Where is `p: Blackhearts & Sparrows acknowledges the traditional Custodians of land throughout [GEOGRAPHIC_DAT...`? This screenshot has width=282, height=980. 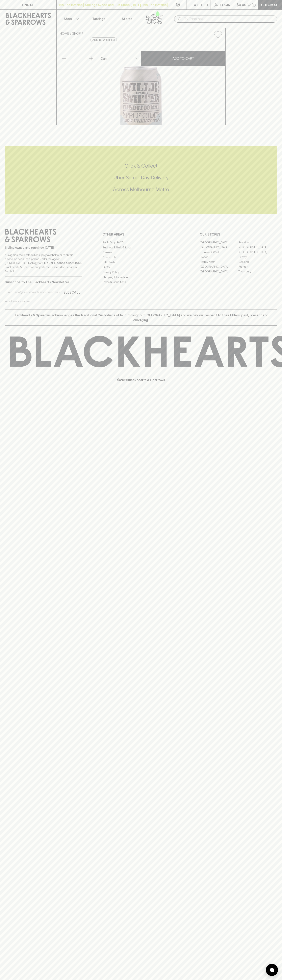 p: Blackhearts & Sparrows acknowledges the traditional Custodians of land throughout [GEOGRAPHIC_DAT... is located at coordinates (141, 318).